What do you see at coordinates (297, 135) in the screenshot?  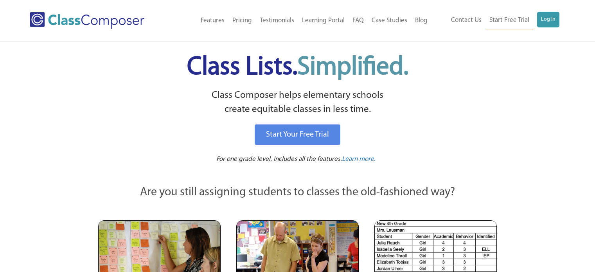 I see `span: Start Your Free Trial` at bounding box center [297, 135].